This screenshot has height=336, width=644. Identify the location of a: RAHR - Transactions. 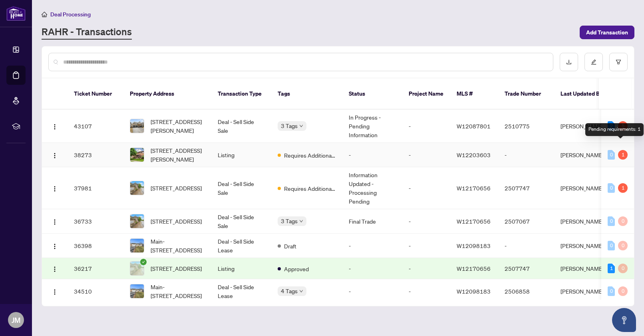
(87, 33).